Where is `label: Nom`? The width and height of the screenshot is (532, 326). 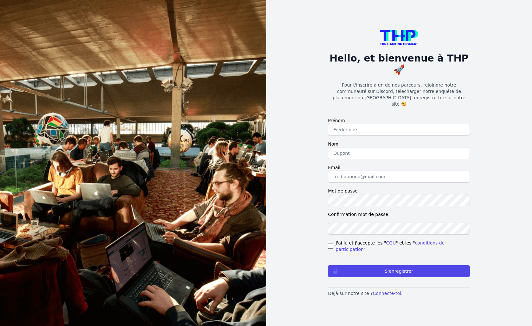
label: Nom is located at coordinates (399, 144).